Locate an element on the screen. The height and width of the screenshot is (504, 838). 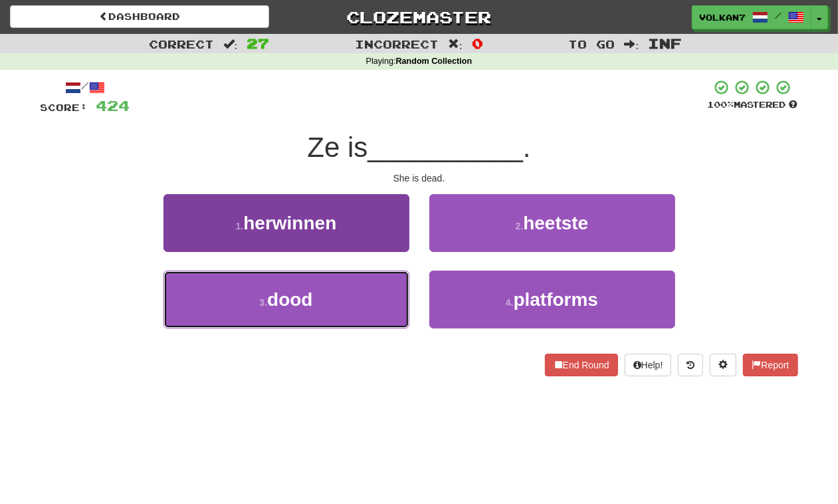
div: Mastered is located at coordinates (753, 105).